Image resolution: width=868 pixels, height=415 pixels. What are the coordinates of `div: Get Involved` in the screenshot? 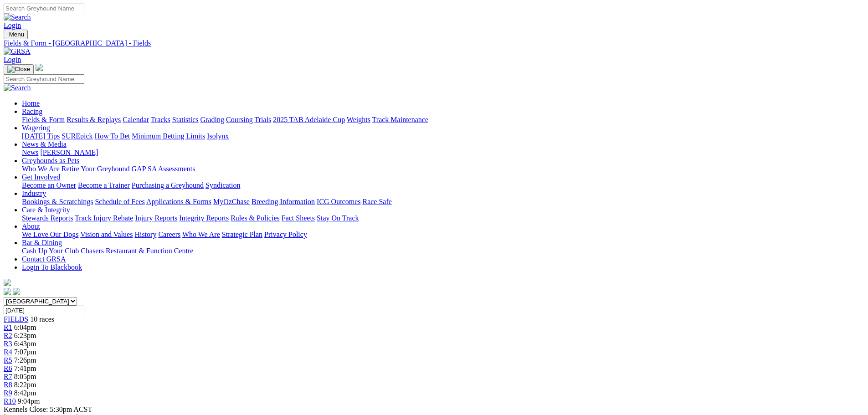 It's located at (443, 186).